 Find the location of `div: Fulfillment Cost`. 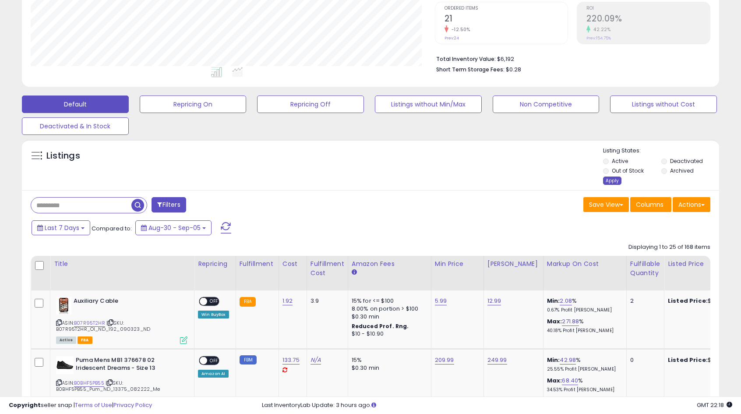

div: Fulfillment Cost is located at coordinates (327, 269).